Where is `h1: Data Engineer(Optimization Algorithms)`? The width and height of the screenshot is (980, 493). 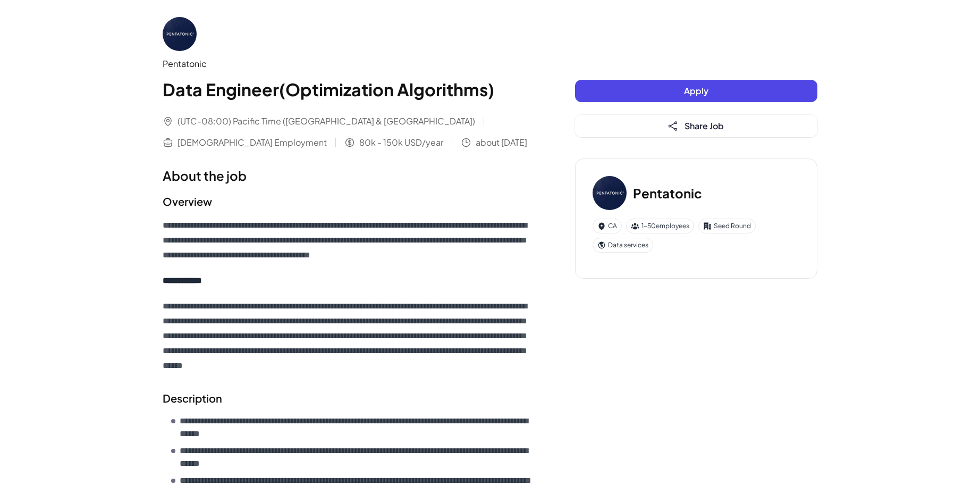
h1: Data Engineer(Optimization Algorithms) is located at coordinates (347, 89).